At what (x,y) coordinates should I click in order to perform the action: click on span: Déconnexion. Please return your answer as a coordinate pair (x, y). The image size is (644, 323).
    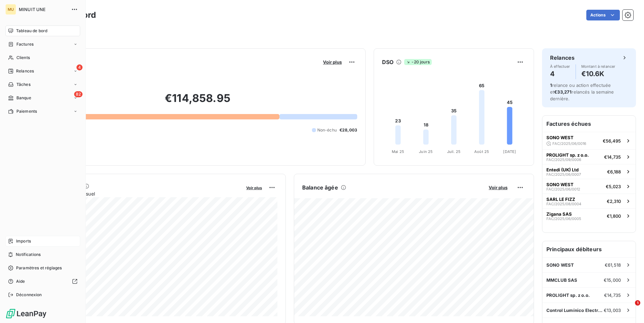
    Looking at the image, I should click on (29, 294).